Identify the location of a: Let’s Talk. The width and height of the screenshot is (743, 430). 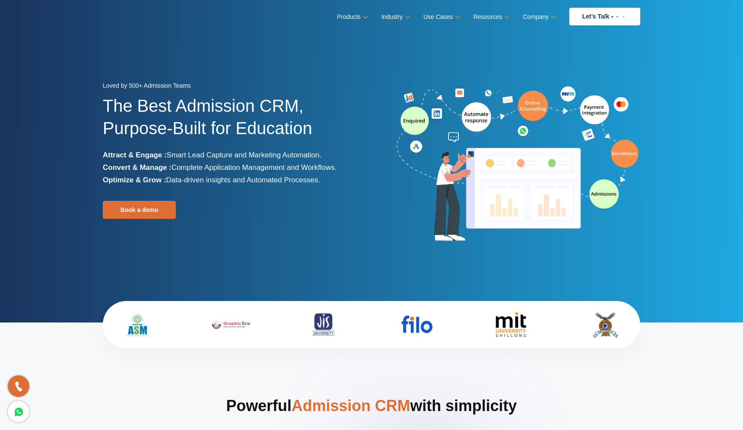
(605, 16).